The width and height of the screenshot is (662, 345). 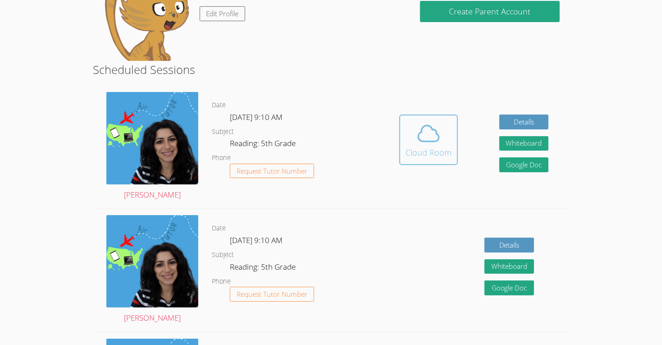 What do you see at coordinates (223, 14) in the screenshot?
I see `a: Edit Profile` at bounding box center [223, 14].